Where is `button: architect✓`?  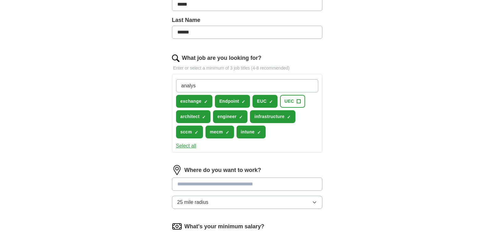
button: architect✓ is located at coordinates (193, 116).